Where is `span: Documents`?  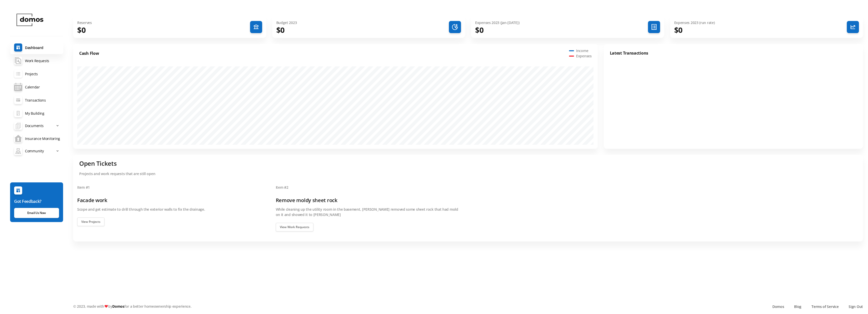
span: Documents is located at coordinates (34, 126).